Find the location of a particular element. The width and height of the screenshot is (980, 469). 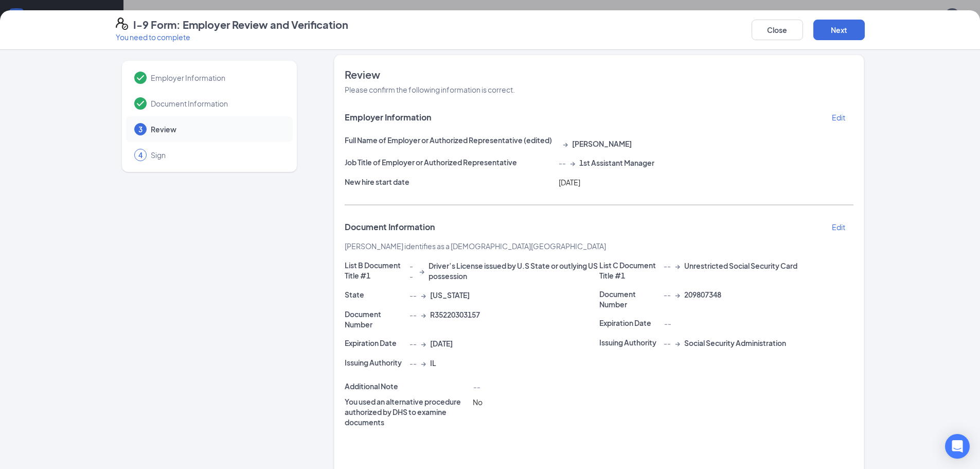

p: List B Document Title #1 is located at coordinates (375, 270).